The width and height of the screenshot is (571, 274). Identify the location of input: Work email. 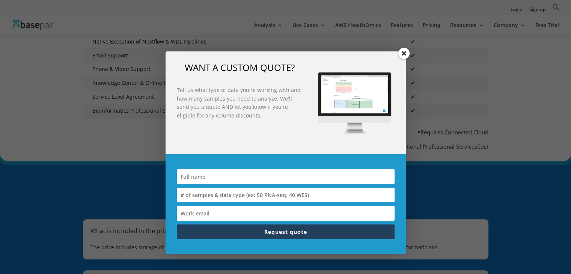
(286, 213).